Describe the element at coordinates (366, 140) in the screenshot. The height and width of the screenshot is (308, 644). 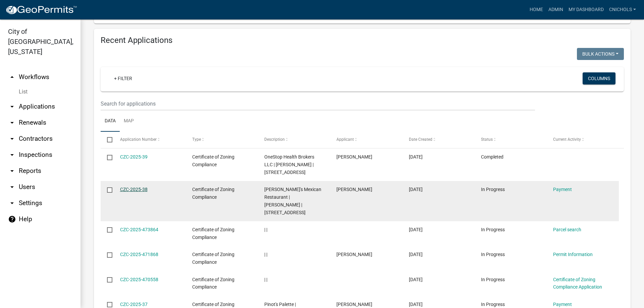
I see `datatable-header-cell: Applicant` at that location.